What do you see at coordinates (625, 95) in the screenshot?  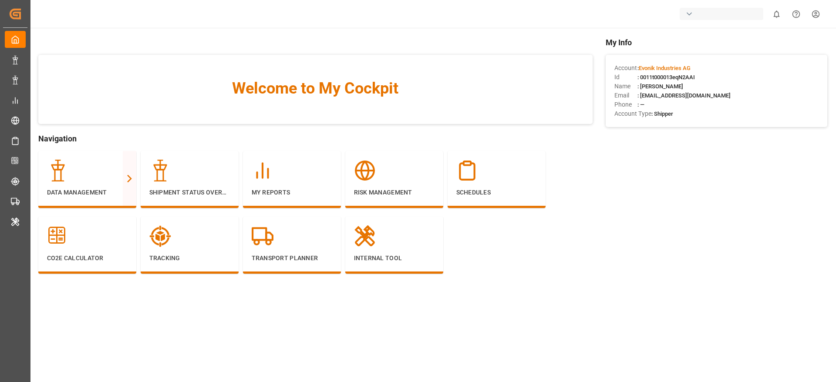 I see `span: Email` at bounding box center [625, 95].